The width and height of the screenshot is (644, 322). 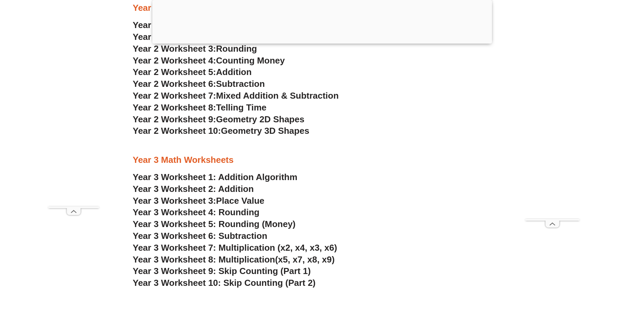 I want to click on a: Year 2 Worksheet 6:Subtraction, so click(x=199, y=84).